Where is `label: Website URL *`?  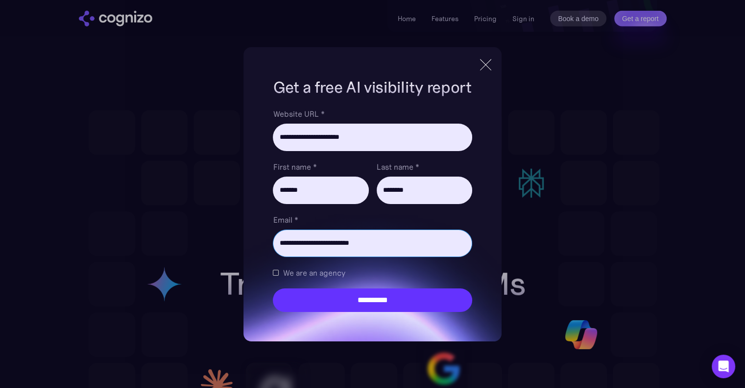
label: Website URL * is located at coordinates (372, 114).